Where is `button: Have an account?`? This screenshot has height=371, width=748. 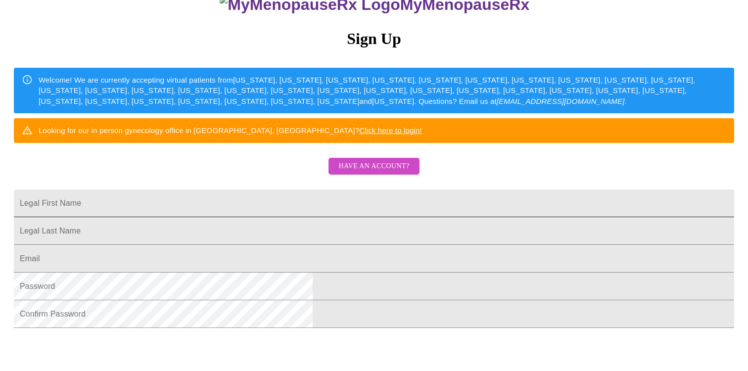 button: Have an account? is located at coordinates (373, 166).